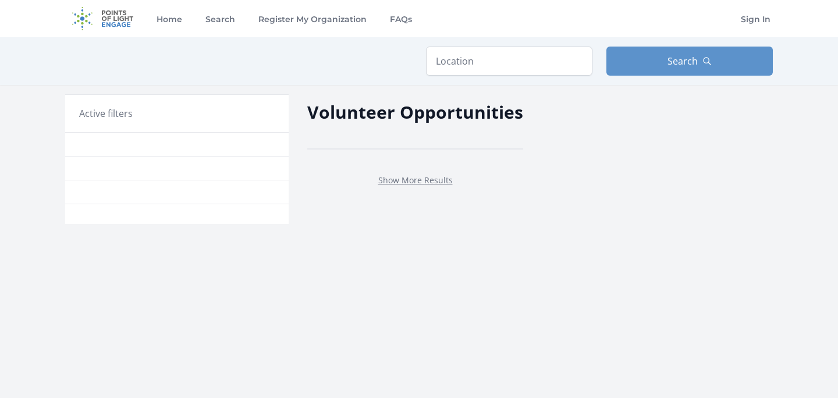  I want to click on a: Show More Results, so click(415, 180).